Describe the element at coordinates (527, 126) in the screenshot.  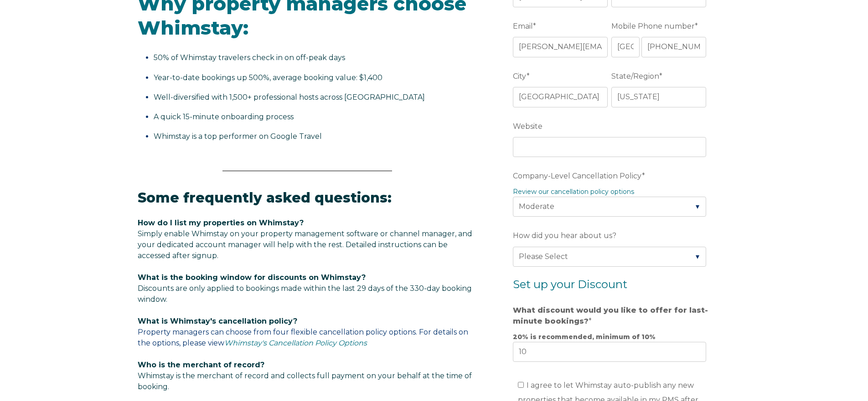
I see `span: Website` at that location.